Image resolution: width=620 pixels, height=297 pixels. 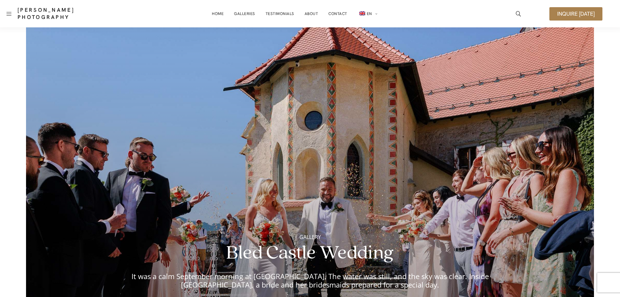 What do you see at coordinates (245, 14) in the screenshot?
I see `a: Galleries` at bounding box center [245, 14].